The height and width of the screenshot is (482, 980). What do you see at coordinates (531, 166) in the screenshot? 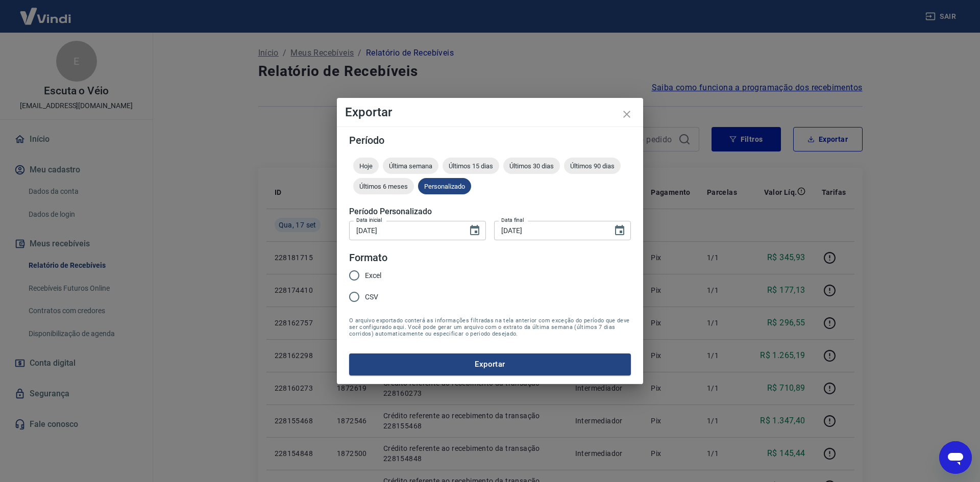
I see `div: Últimos 30 dias` at bounding box center [531, 166].